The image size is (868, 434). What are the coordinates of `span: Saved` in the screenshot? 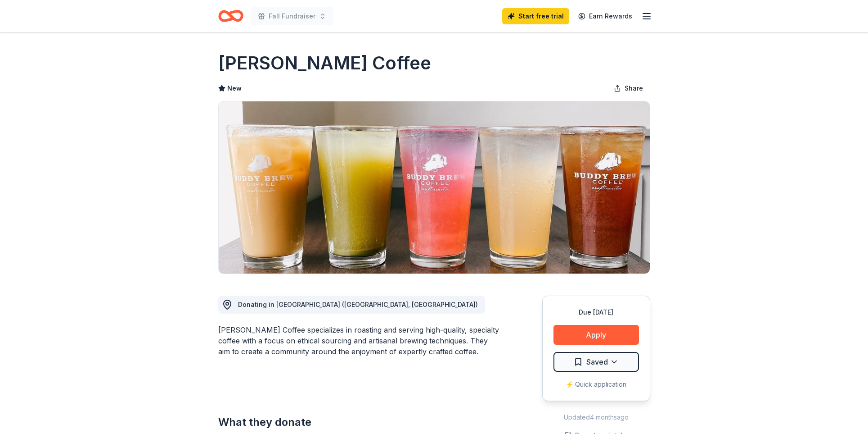 It's located at (597, 361).